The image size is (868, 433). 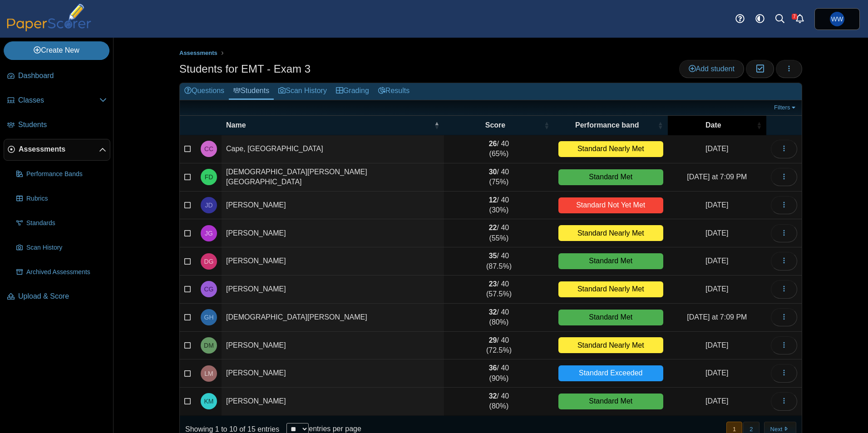 I want to click on a: PaperScorer, so click(x=49, y=29).